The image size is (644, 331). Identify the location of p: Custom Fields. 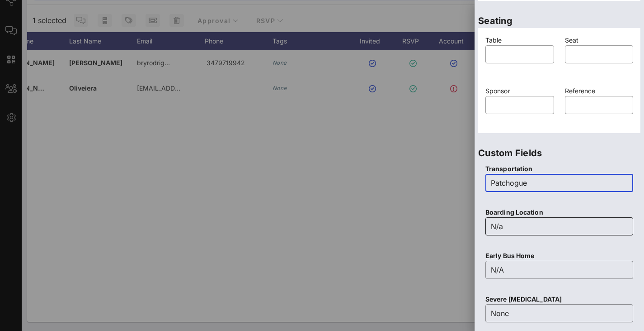
(560, 153).